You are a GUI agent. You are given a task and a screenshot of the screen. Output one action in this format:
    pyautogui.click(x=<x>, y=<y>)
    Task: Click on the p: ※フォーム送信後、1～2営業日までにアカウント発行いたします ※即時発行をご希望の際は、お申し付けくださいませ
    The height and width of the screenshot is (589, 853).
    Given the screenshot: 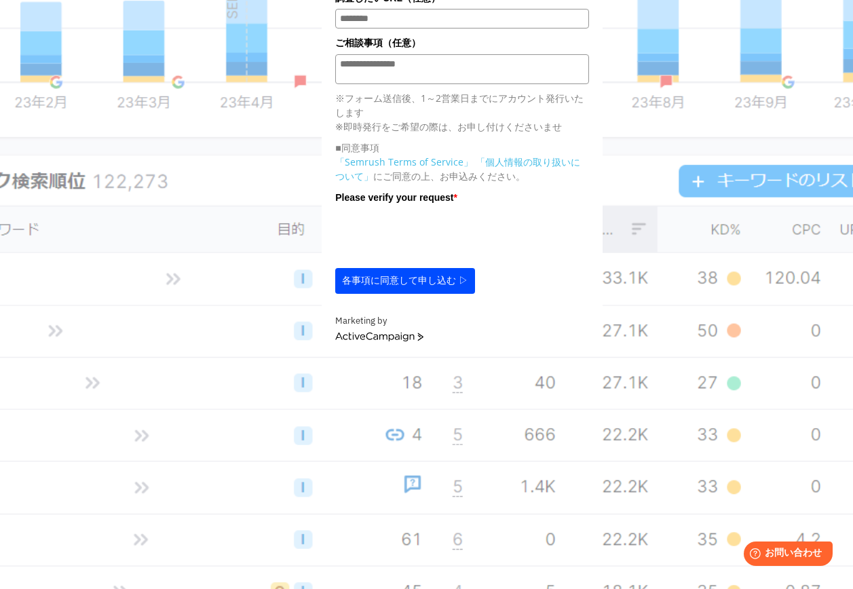 What is the action you would take?
    pyautogui.click(x=462, y=112)
    